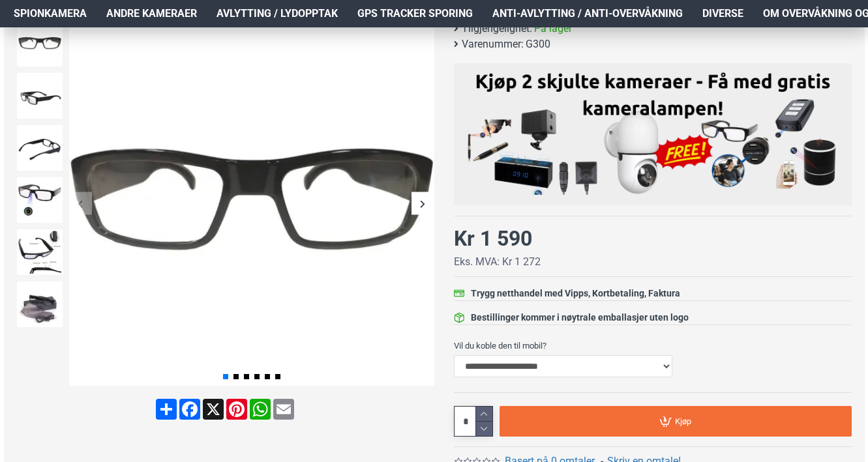  What do you see at coordinates (538, 44) in the screenshot?
I see `span: G300` at bounding box center [538, 44].